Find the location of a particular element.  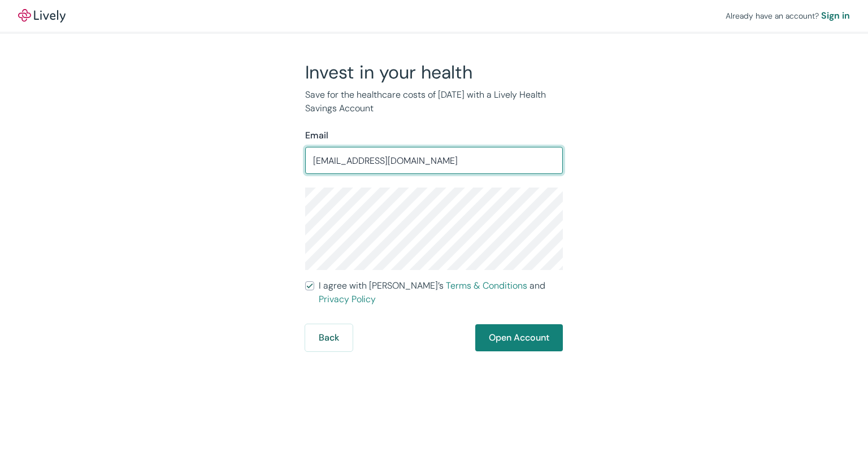

button: Open Account is located at coordinates (519, 338).